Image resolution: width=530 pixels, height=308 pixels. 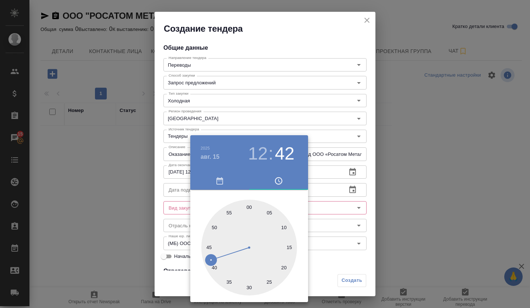 What do you see at coordinates (210, 157) in the screenshot?
I see `button: авг. 15` at bounding box center [210, 157].